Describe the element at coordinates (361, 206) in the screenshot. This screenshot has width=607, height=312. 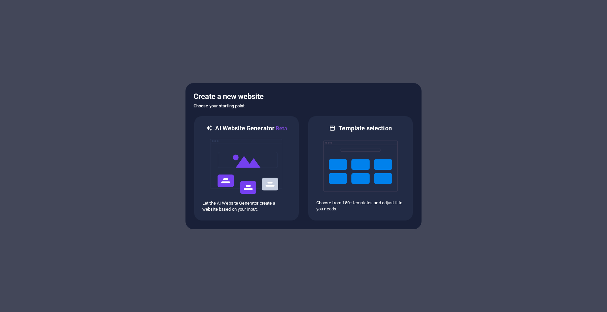
I see `p: Choose from 150+ templates and adjust it to you needs.` at that location.